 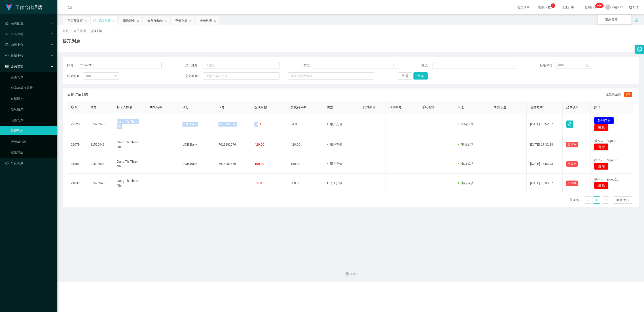 I want to click on a: 提现列表, so click(x=32, y=131).